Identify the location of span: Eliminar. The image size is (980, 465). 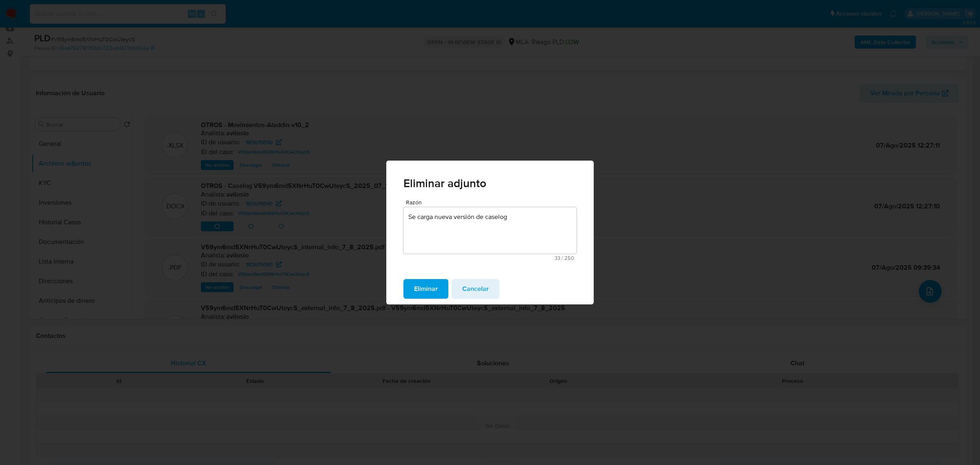
(426, 289).